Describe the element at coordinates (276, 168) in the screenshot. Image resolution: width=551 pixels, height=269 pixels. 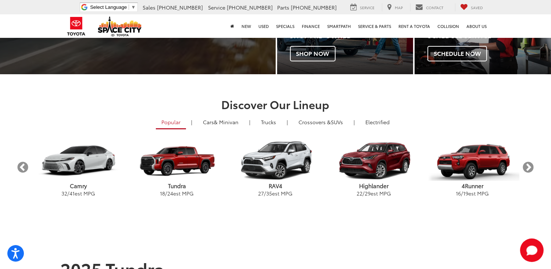
I see `aside: carousel` at that location.